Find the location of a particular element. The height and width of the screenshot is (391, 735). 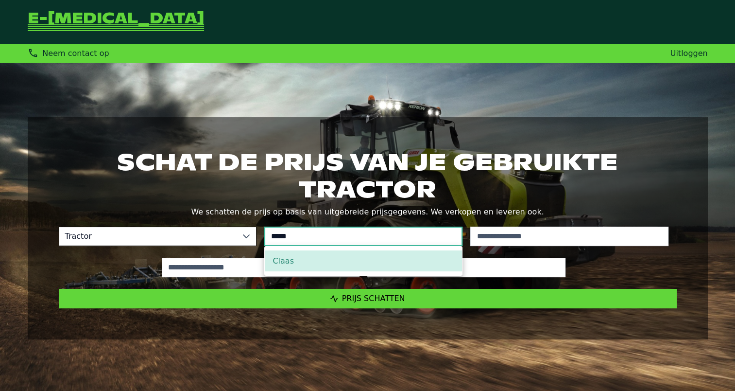

span: Neem contact op is located at coordinates (75, 53).